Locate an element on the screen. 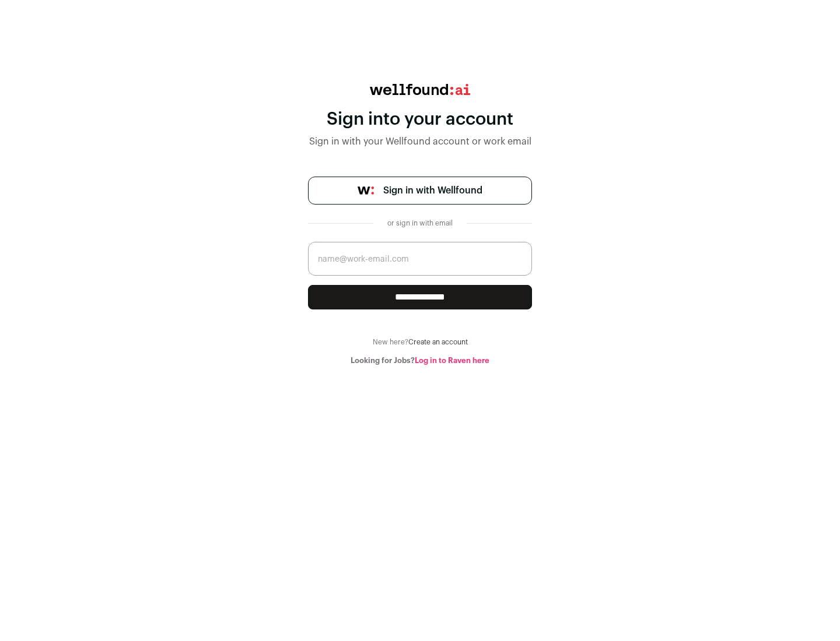 This screenshot has height=641, width=840. a: Log in to Raven here is located at coordinates (452, 360).